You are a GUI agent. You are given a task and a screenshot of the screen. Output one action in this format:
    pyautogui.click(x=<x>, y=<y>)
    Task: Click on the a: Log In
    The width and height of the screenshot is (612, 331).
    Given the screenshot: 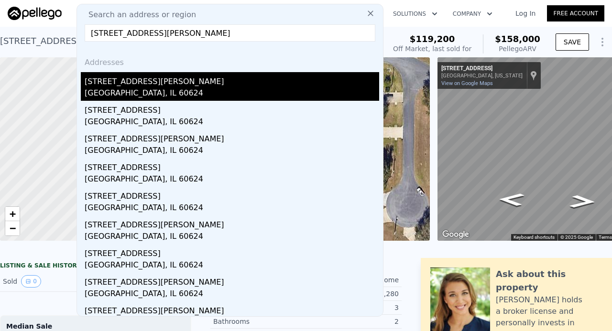 What is the action you would take?
    pyautogui.click(x=526, y=13)
    